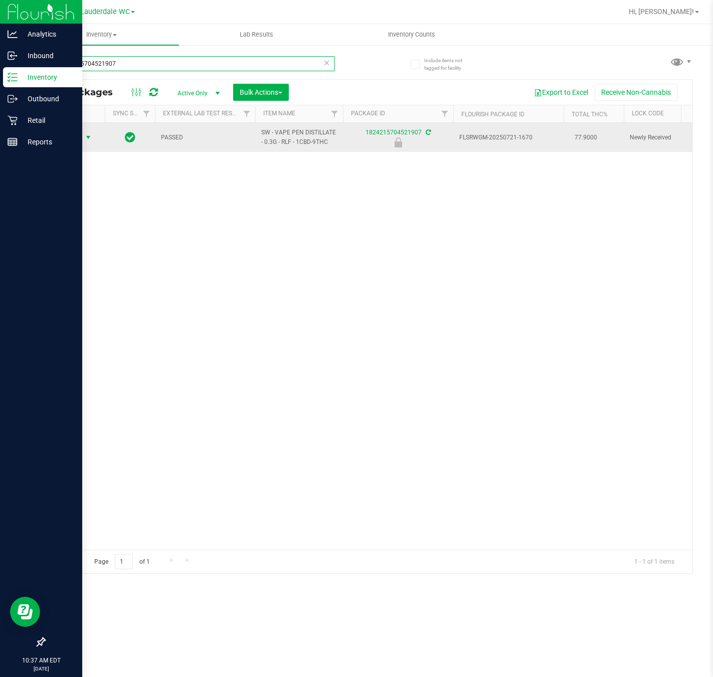 This screenshot has height=677, width=713. I want to click on a: 1824215704521907, so click(394, 132).